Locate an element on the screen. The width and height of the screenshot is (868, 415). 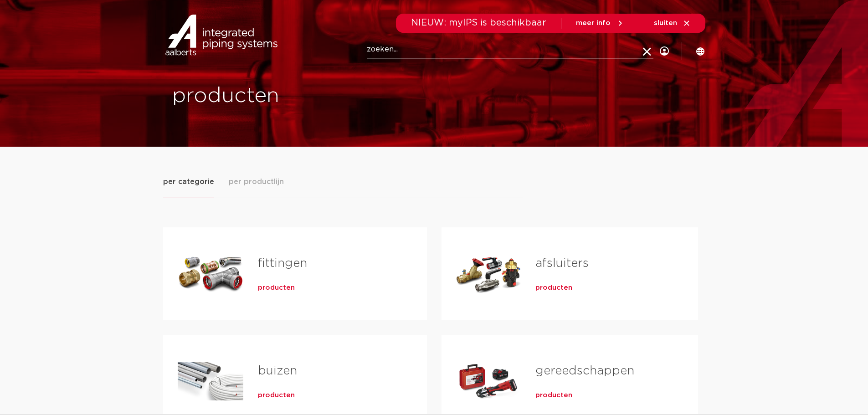
span: per categorie is located at coordinates (189, 182).